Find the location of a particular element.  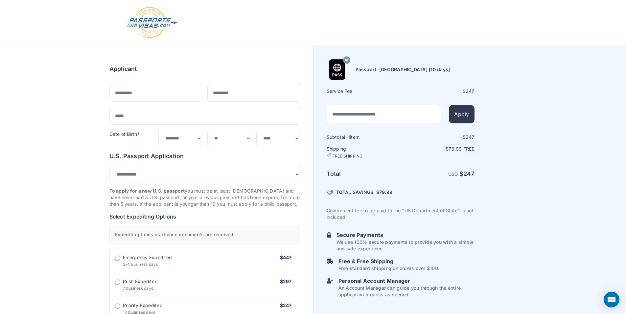

h6: Total is located at coordinates (363, 174).